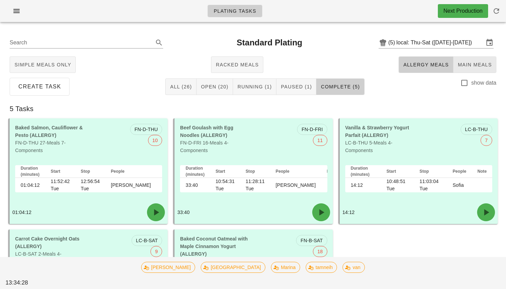 The image size is (506, 289). What do you see at coordinates (181, 87) in the screenshot?
I see `button: All (26)` at bounding box center [181, 87].